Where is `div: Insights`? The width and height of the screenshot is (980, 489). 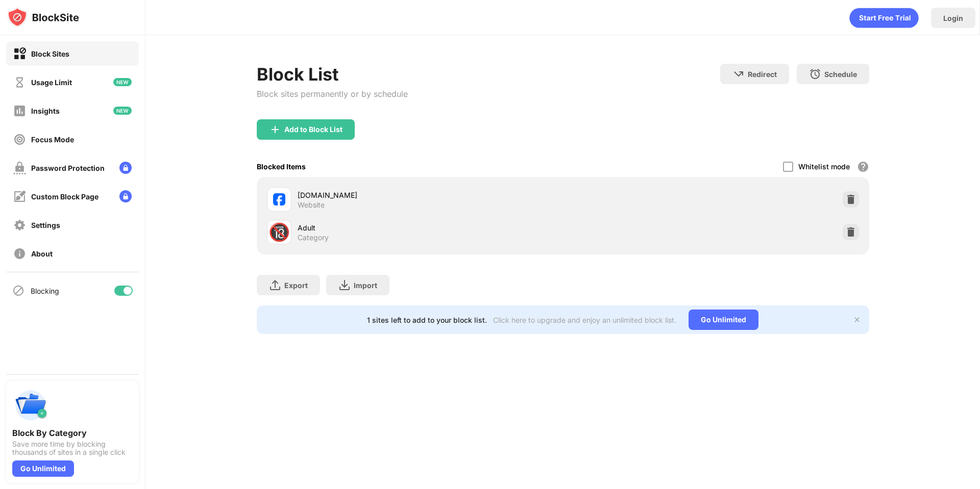
div: Insights is located at coordinates (46, 111).